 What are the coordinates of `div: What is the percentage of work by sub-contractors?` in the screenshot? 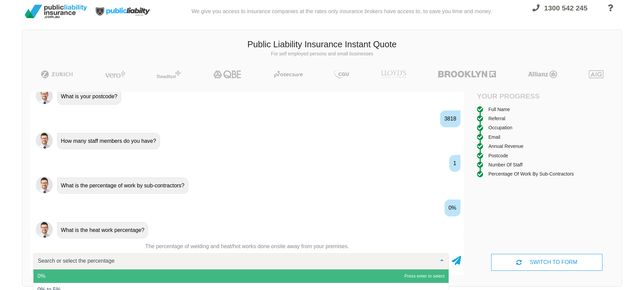 It's located at (122, 185).